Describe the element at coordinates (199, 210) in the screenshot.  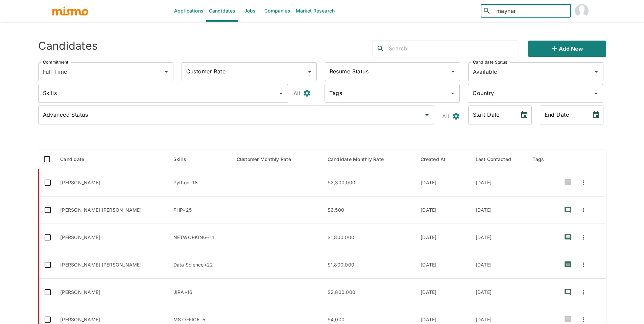
I see `p: PHP, Ruby, MySQL, Ionic, Node.js, Cassandra, ReactJS, React, Golang, JavaScript, Ruby on Rails, T...` at that location.